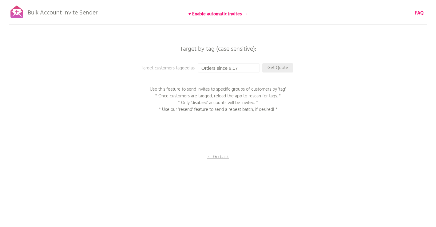  I want to click on p: ← Go back, so click(218, 157).